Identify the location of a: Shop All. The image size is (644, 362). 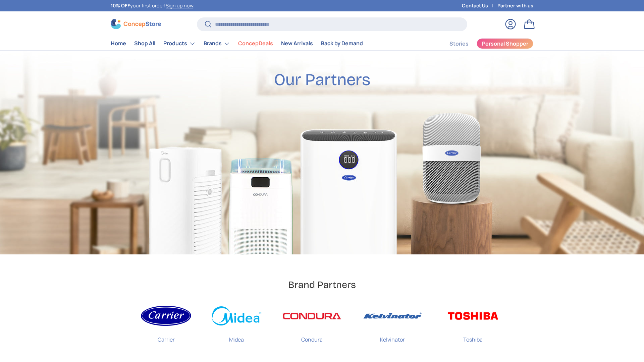
(144, 43).